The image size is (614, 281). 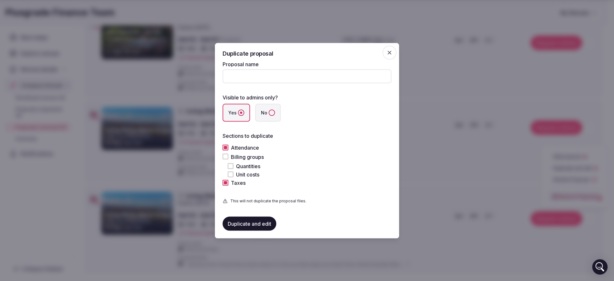 What do you see at coordinates (241, 113) in the screenshot?
I see `button: Yes` at bounding box center [241, 113].